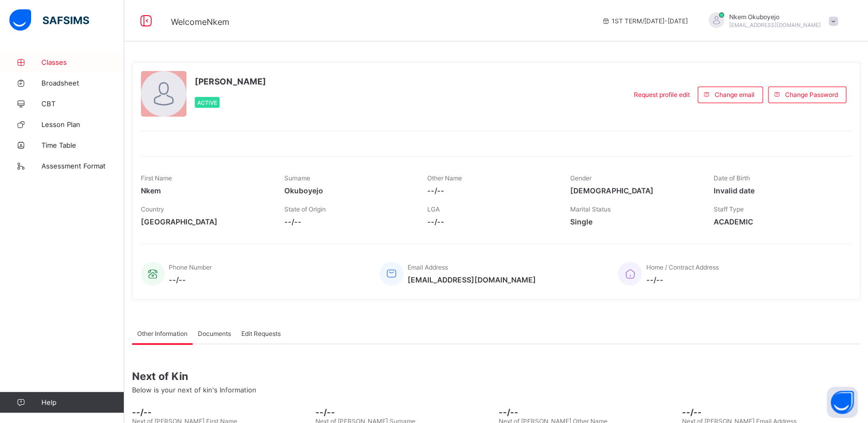 The width and height of the screenshot is (868, 423). Describe the element at coordinates (83, 83) in the screenshot. I see `span: Broadsheet` at that location.